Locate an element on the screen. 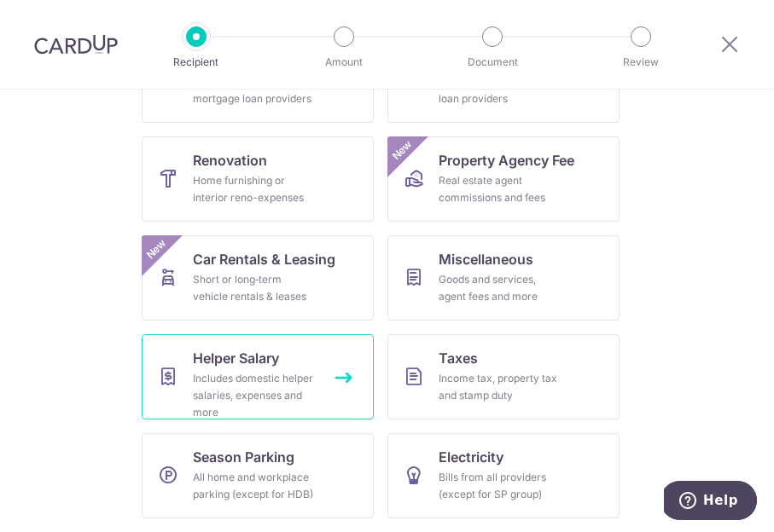 Image resolution: width=774 pixels, height=532 pixels. a: Season ParkingAll home and workplace parking (except for HDB) is located at coordinates (258, 476).